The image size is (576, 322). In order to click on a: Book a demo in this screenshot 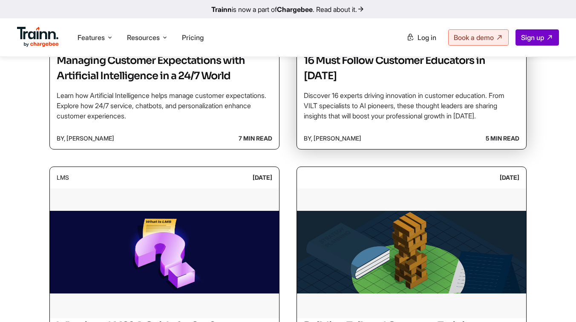, I will do `click(478, 37)`.